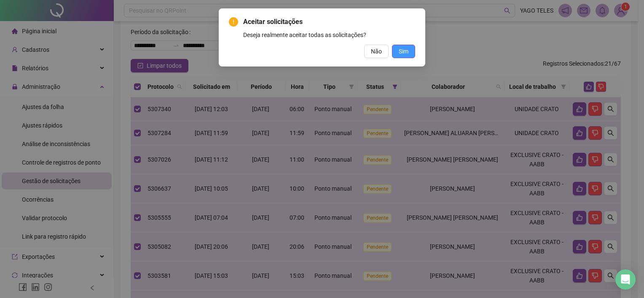 This screenshot has height=298, width=644. What do you see at coordinates (377, 51) in the screenshot?
I see `button: Não` at bounding box center [377, 51].